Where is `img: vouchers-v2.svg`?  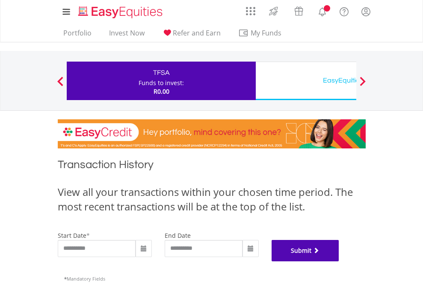
img: vouchers-v2.svg is located at coordinates (299, 11).